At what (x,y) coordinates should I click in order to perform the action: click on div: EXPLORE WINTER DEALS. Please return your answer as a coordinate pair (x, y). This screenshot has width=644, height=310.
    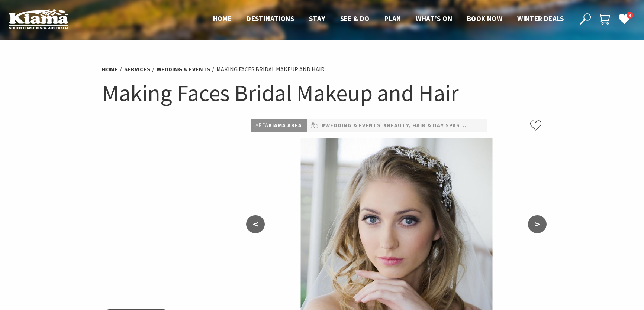
    Looking at the image, I should click on (573, 288).